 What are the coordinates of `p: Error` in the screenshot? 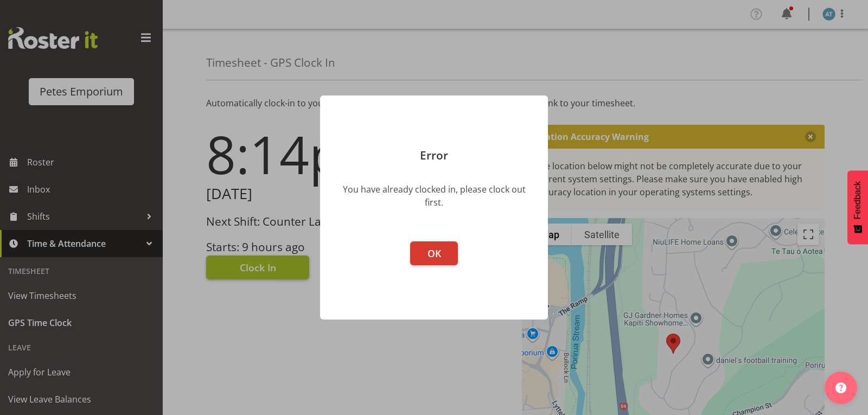 It's located at (434, 155).